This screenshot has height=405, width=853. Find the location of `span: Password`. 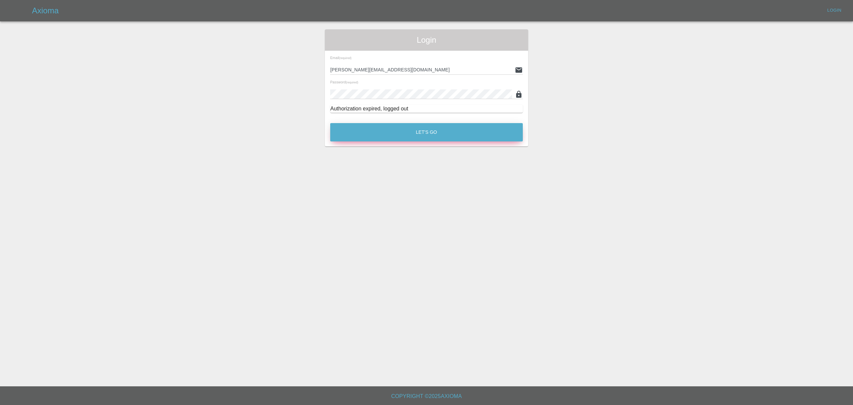

span: Password is located at coordinates (344, 82).